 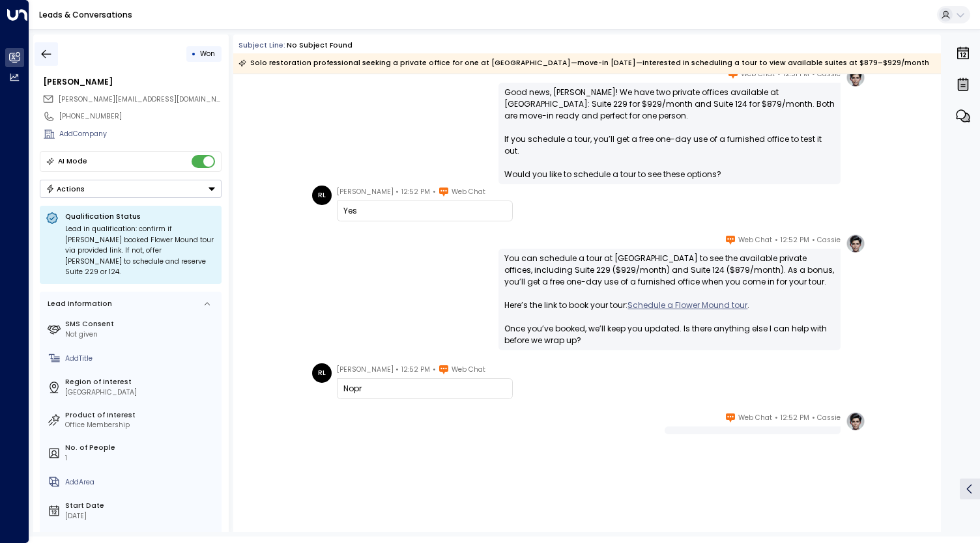 I want to click on div: AddArea, so click(x=141, y=483).